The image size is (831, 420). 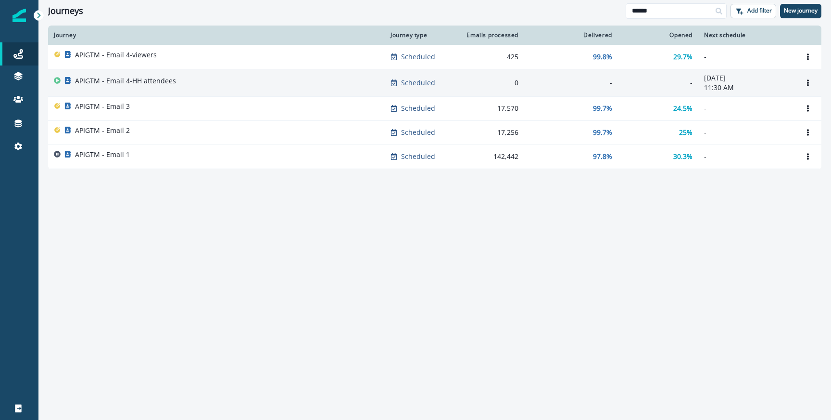 I want to click on p: Add filter, so click(x=760, y=11).